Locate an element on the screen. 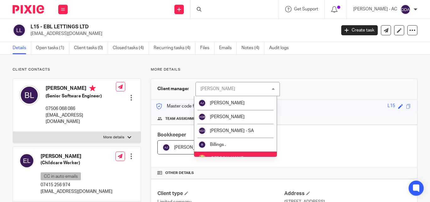  a: Emails is located at coordinates (228, 48).